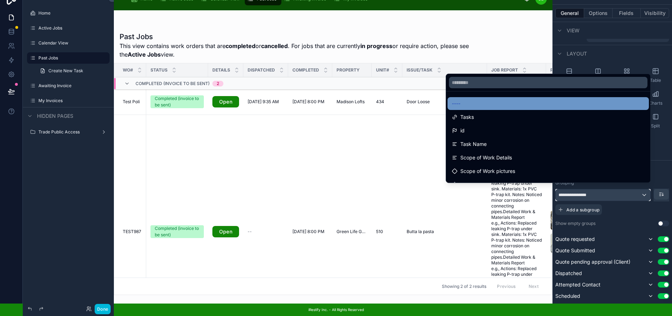 The width and height of the screenshot is (672, 316). What do you see at coordinates (132, 232) in the screenshot?
I see `a: TEST987` at bounding box center [132, 232].